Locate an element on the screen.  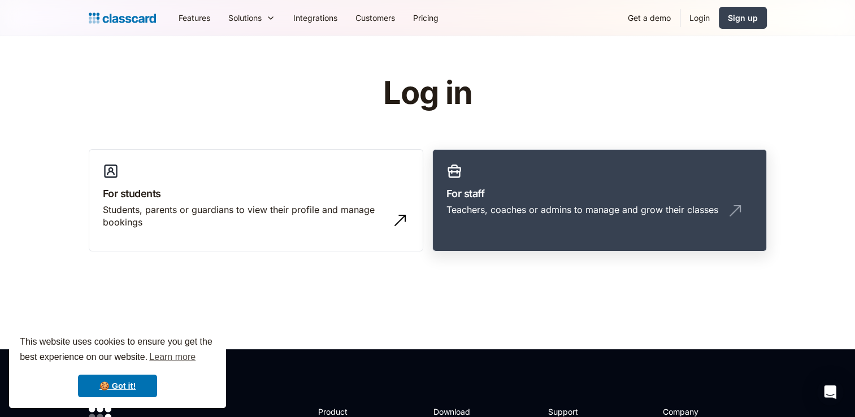
a: home is located at coordinates (122, 18).